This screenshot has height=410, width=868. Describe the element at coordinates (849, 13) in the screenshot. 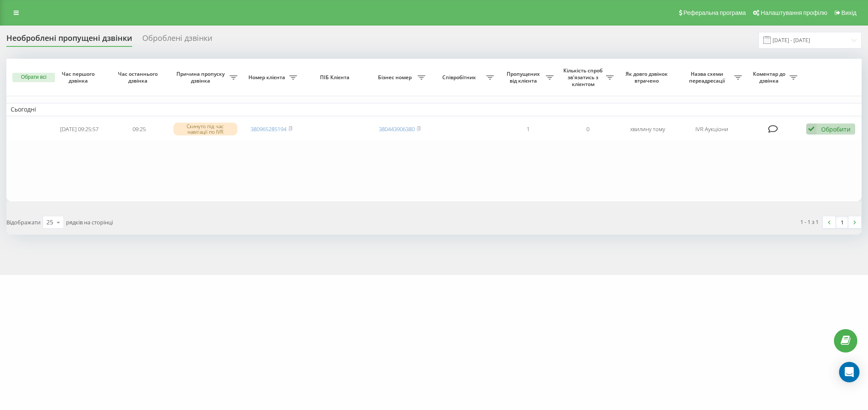

I see `span: Вихід` at that location.